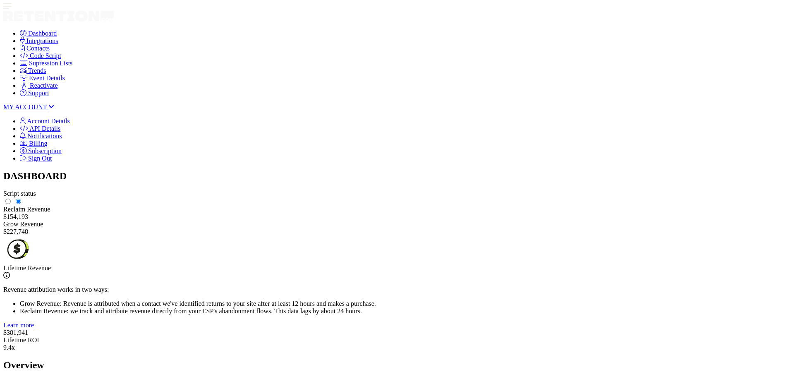 The height and width of the screenshot is (377, 788). What do you see at coordinates (38, 33) in the screenshot?
I see `a: Dashboard` at bounding box center [38, 33].